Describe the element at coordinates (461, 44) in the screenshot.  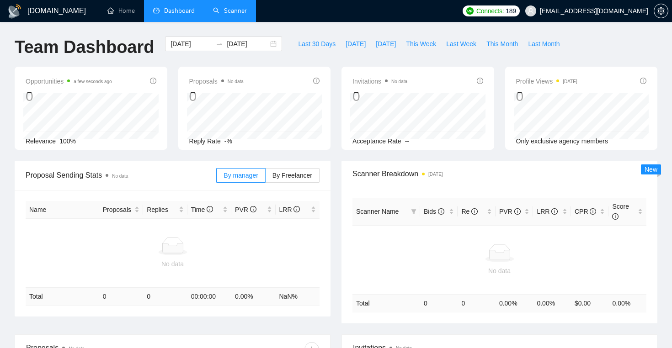
I see `button: Last Week` at that location.